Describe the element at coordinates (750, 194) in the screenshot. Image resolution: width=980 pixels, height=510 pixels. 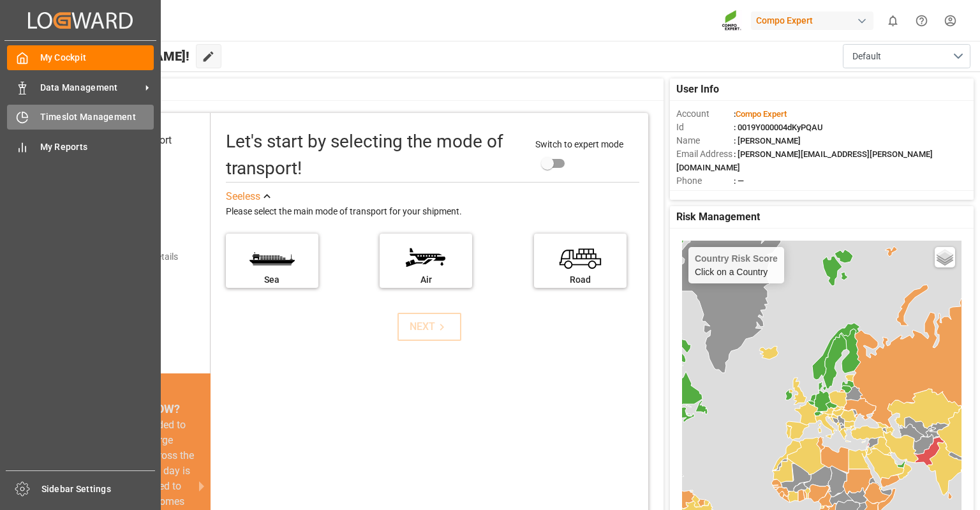
I see `span: : Shipper` at that location.